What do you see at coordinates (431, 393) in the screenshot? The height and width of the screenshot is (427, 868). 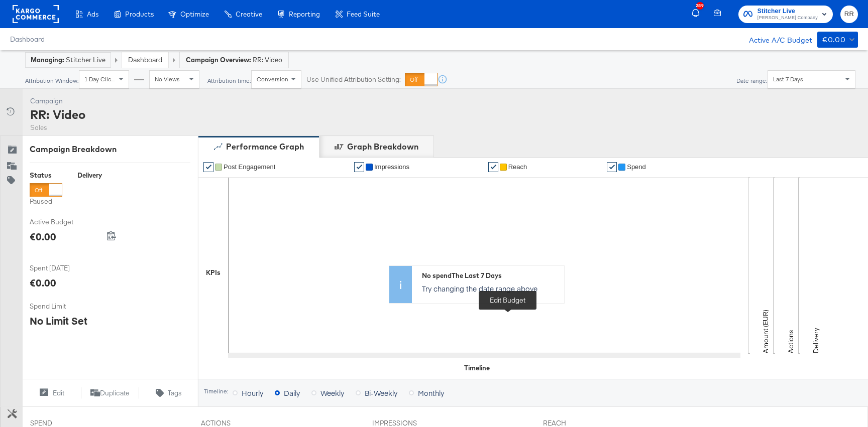 I see `span: Monthly` at bounding box center [431, 393].